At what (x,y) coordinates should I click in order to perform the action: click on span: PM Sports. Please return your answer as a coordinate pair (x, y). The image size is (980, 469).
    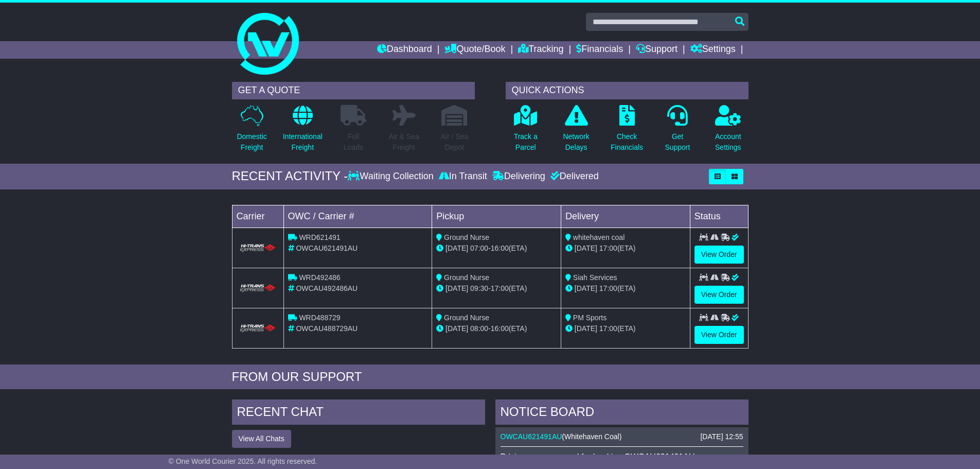
    Looking at the image, I should click on (590, 317).